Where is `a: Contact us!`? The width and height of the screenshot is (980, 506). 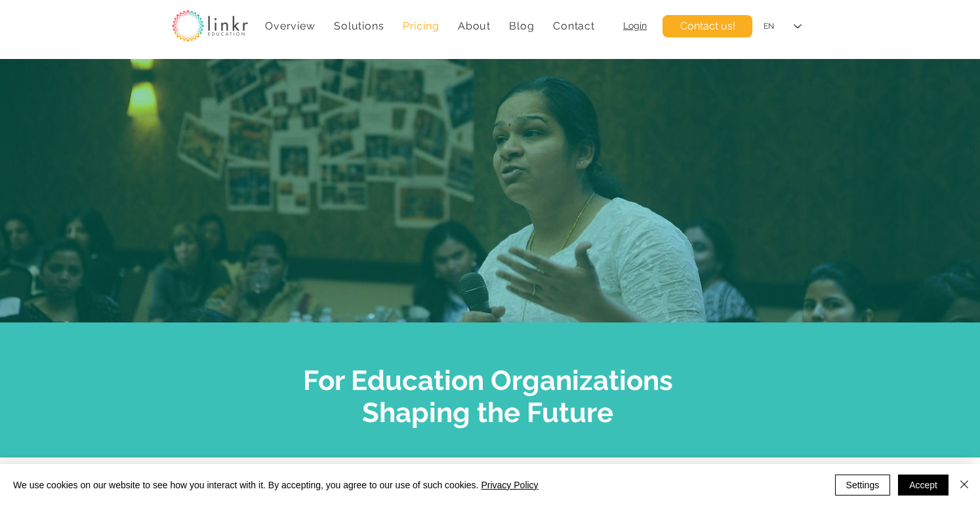 a: Contact us! is located at coordinates (707, 26).